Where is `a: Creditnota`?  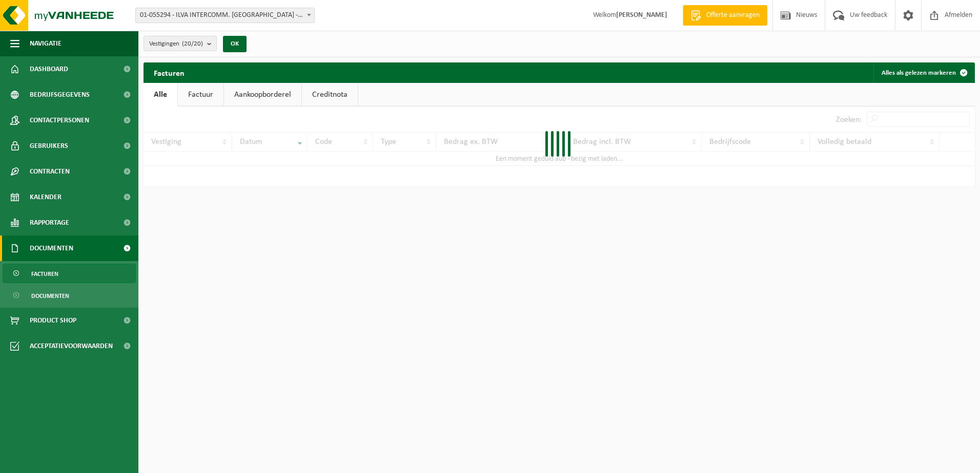 a: Creditnota is located at coordinates (330, 95).